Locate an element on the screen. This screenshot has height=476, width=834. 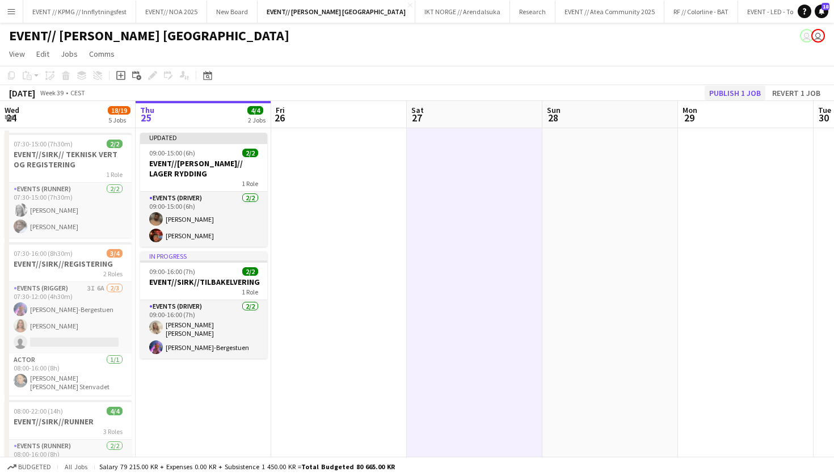
div: 5 Jobs is located at coordinates (119, 120).